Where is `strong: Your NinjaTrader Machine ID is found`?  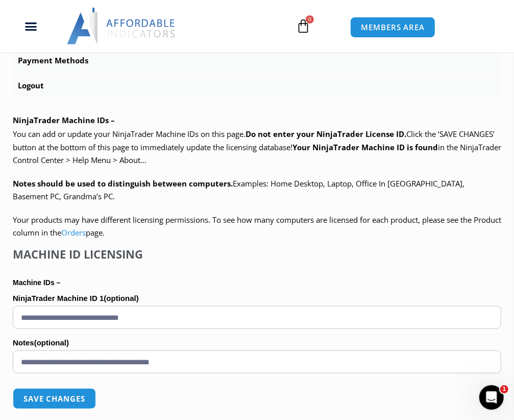
strong: Your NinjaTrader Machine ID is found is located at coordinates (365, 147).